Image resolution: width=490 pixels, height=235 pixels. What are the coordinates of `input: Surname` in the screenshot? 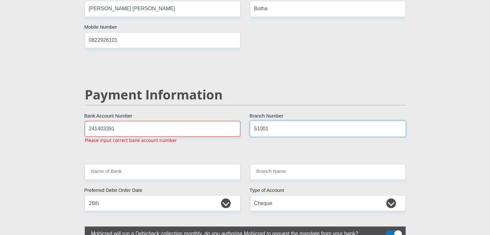 It's located at (327, 8).